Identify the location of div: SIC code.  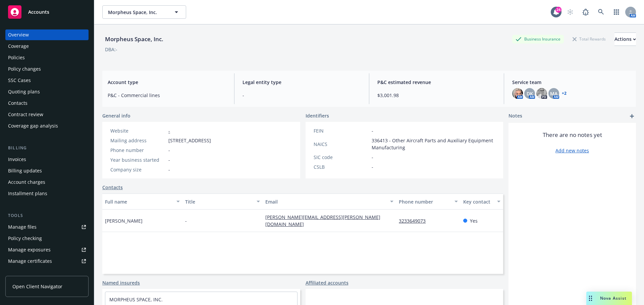
(341, 158).